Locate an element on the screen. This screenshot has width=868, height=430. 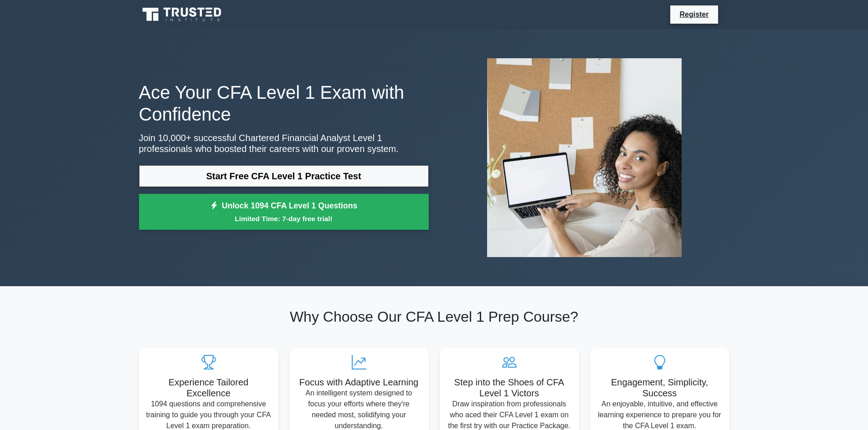
h2: Why Choose Our CFA Level 1 Prep Course? is located at coordinates (434, 317).